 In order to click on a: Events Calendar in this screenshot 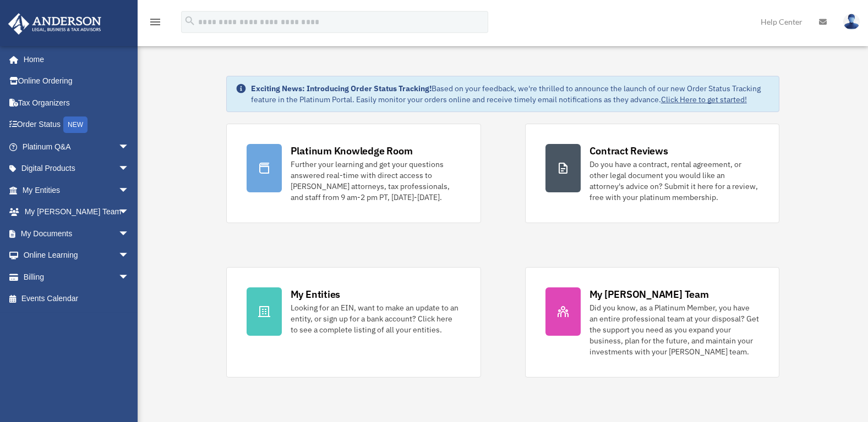, I will do `click(76, 299)`.